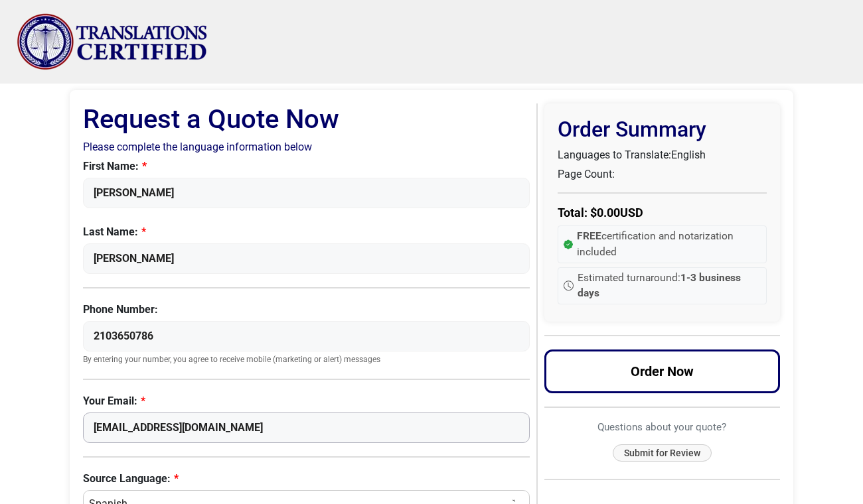 Image resolution: width=863 pixels, height=504 pixels. I want to click on p: Total: $ USD, so click(663, 213).